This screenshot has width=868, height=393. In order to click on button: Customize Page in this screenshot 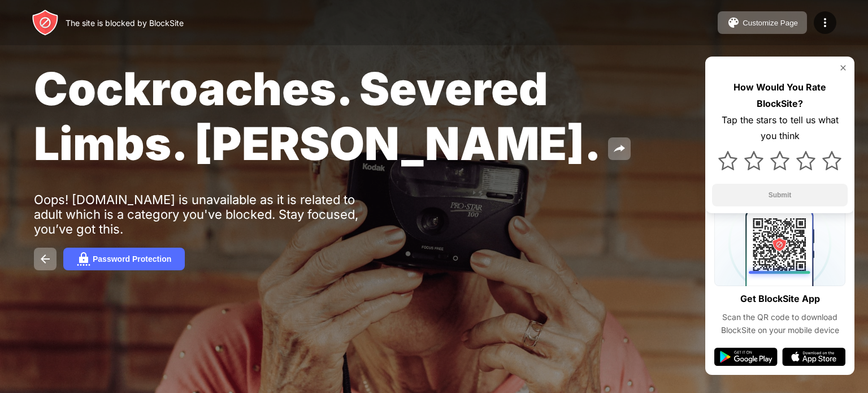, I will do `click(762, 23)`.